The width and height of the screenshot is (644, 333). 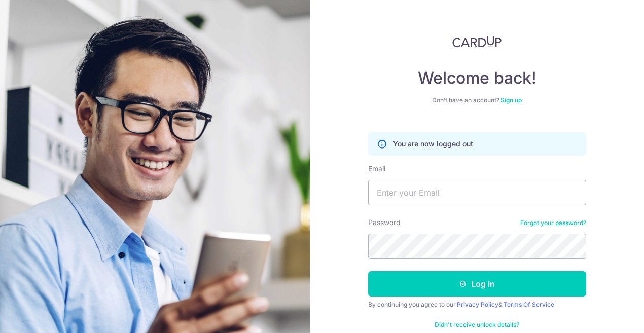 What do you see at coordinates (477, 192) in the screenshot?
I see `input: Enter your Email` at bounding box center [477, 192].